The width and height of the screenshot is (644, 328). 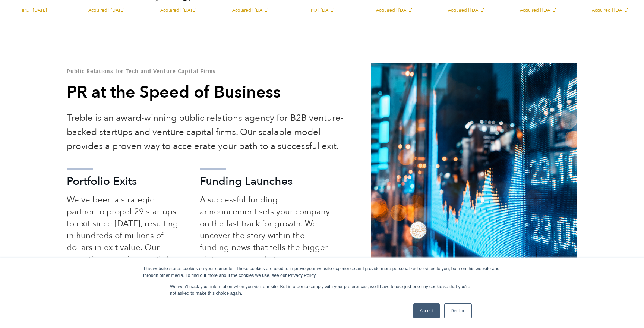 I want to click on h3: Funding Launches, so click(x=265, y=182).